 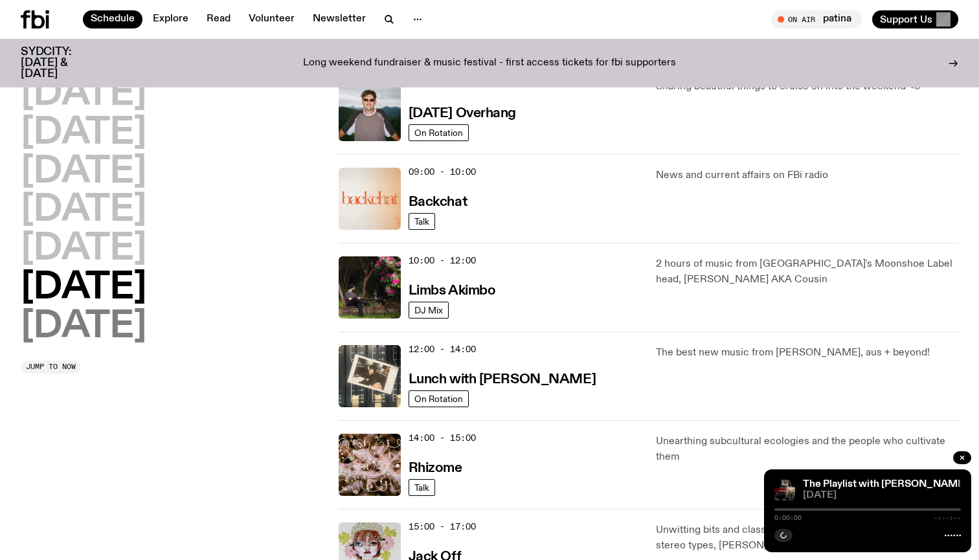 What do you see at coordinates (442, 526) in the screenshot?
I see `span: 15:00 - 17:00` at bounding box center [442, 526].